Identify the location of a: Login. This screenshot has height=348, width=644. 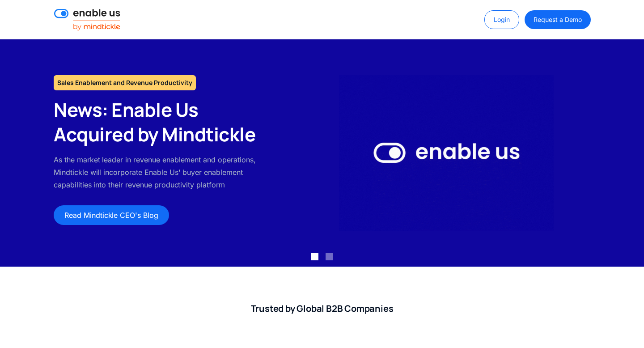
(502, 20).